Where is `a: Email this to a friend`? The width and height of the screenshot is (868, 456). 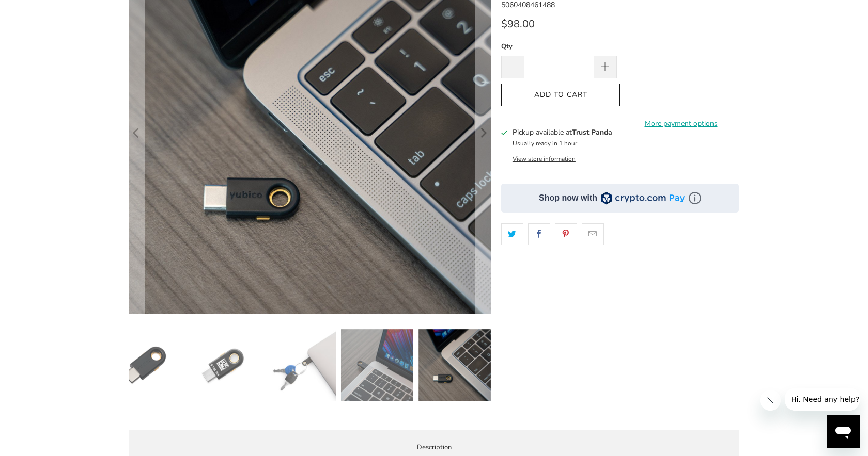
a: Email this to a friend is located at coordinates (593, 235).